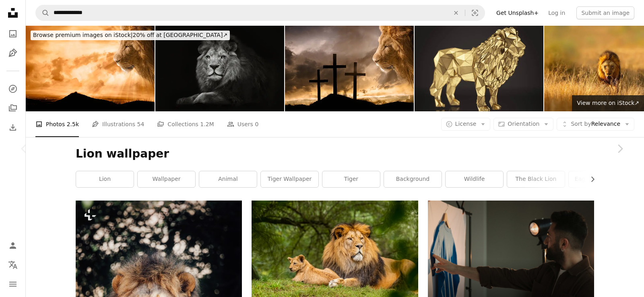 The height and width of the screenshot is (297, 644). I want to click on button: Clear, so click(456, 13).